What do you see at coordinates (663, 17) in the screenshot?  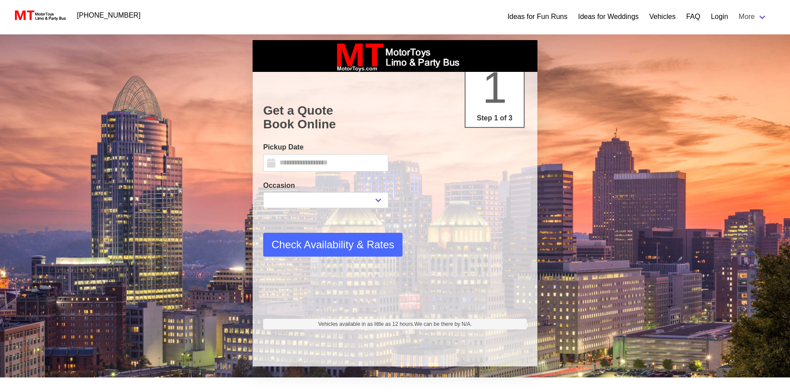 I see `a: Vehicles` at bounding box center [663, 17].